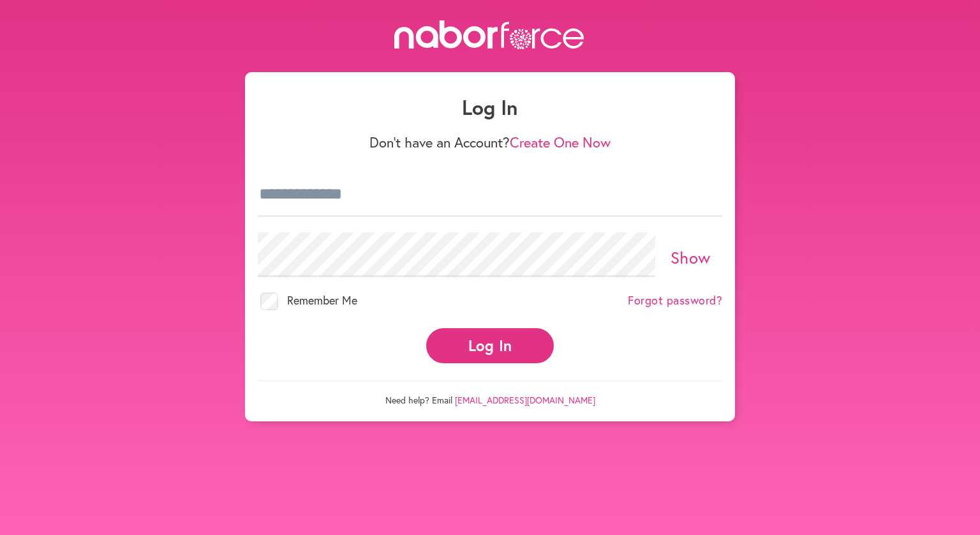  I want to click on a: Forgot password?, so click(676, 301).